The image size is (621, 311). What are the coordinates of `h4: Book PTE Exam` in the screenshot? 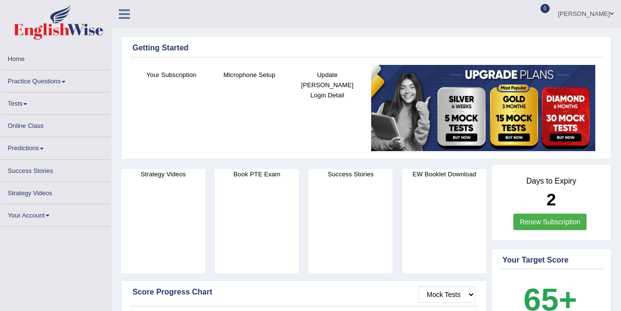 It's located at (257, 174).